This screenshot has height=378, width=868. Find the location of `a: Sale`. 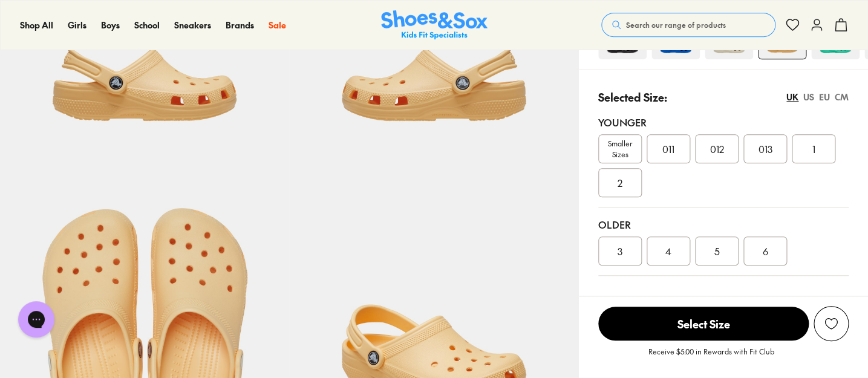

a: Sale is located at coordinates (277, 25).